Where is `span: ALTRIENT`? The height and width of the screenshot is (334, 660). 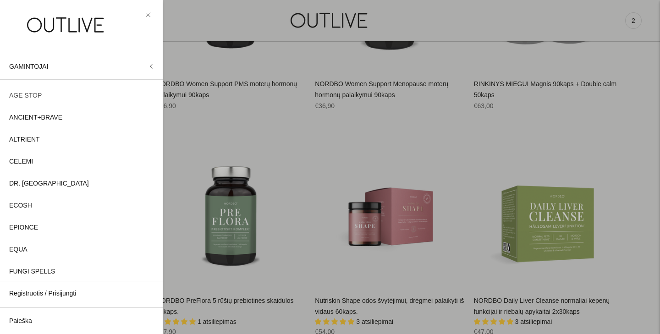 span: ALTRIENT is located at coordinates (24, 140).